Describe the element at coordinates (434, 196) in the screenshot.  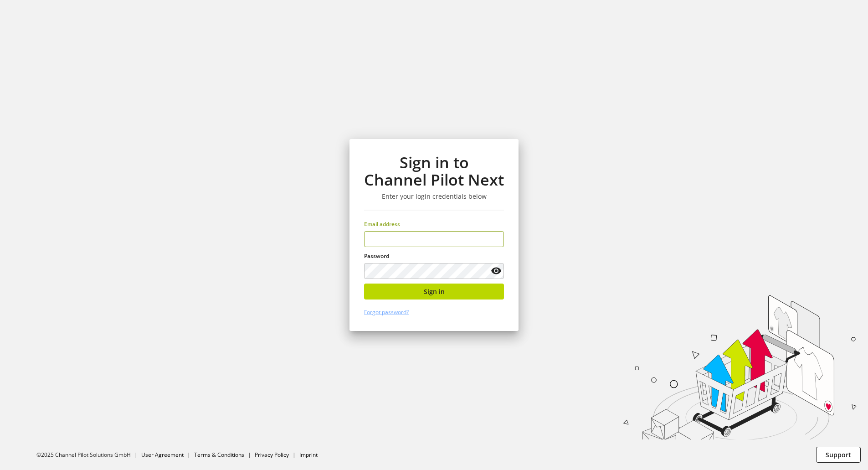
I see `h3: Enter your login credentials below` at that location.